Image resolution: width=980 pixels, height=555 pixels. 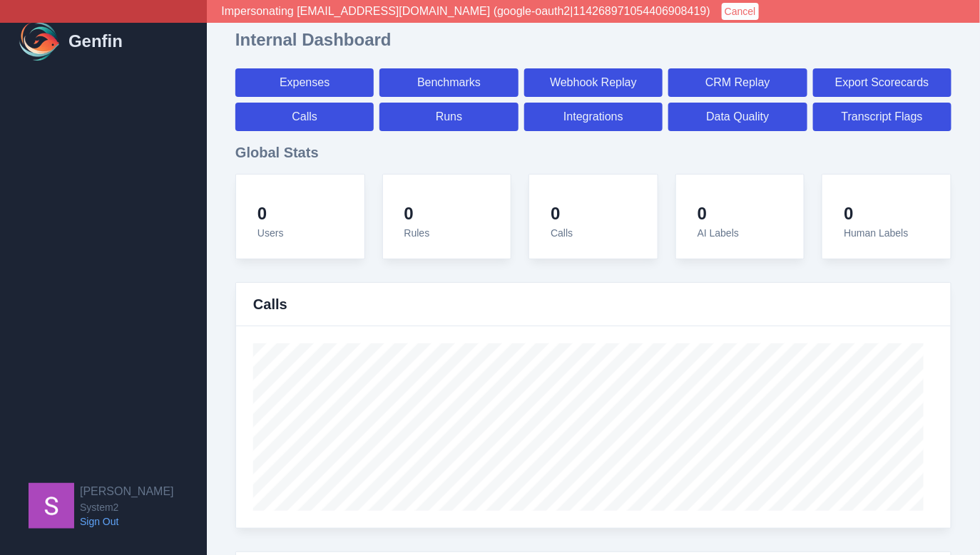 What do you see at coordinates (313, 40) in the screenshot?
I see `h1: Internal Dashboard` at bounding box center [313, 40].